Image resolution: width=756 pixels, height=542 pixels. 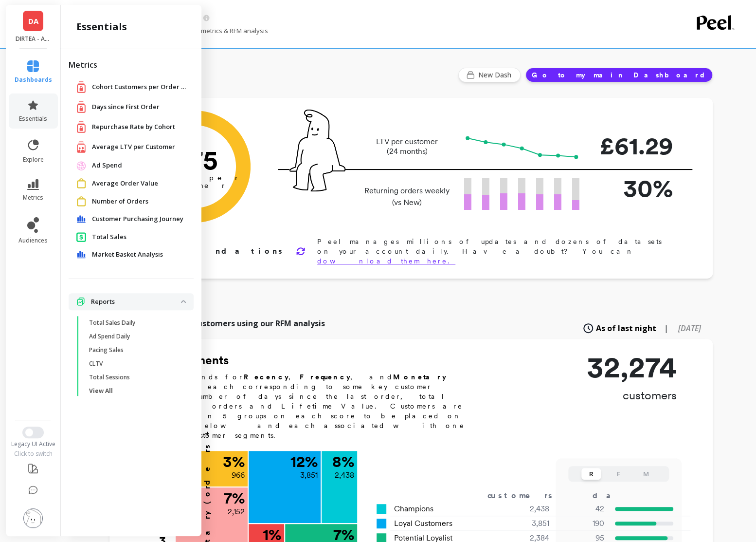 I want to click on button: Go to my main Dashboard, so click(x=619, y=75).